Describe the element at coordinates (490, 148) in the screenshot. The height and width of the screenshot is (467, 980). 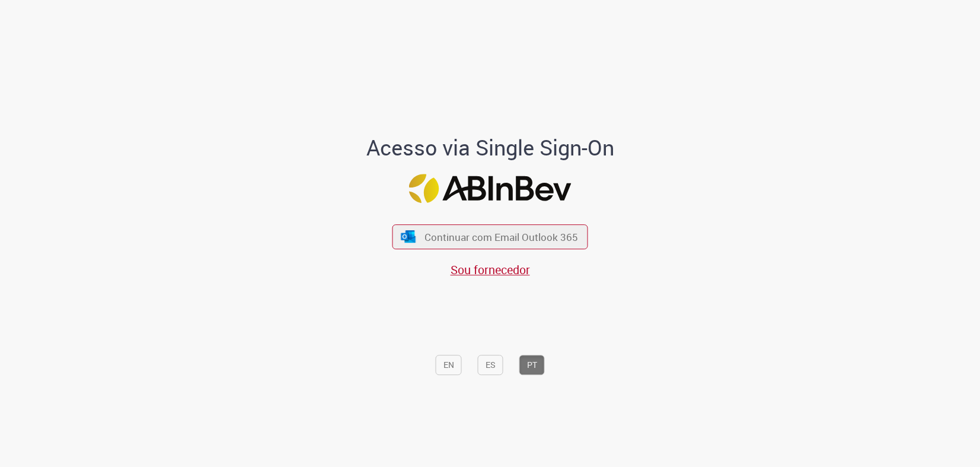
I see `h1: Acesso via Single Sign-On` at that location.